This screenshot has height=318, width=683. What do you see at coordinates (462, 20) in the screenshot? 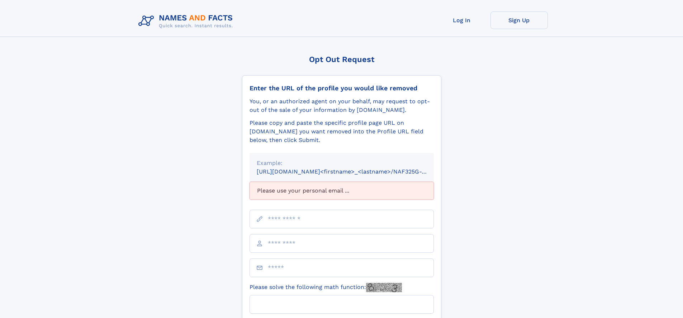
I see `a: Log In` at bounding box center [462, 20].